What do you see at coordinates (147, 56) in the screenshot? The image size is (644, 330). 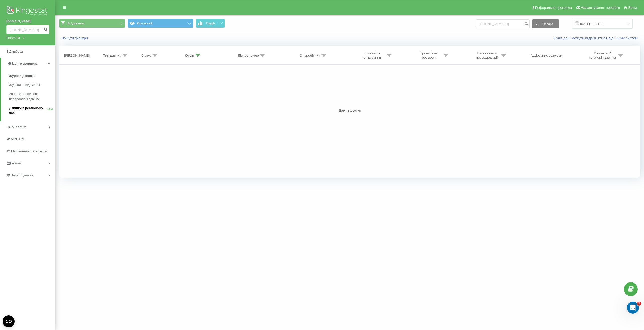 I see `div: Статус` at bounding box center [147, 56].